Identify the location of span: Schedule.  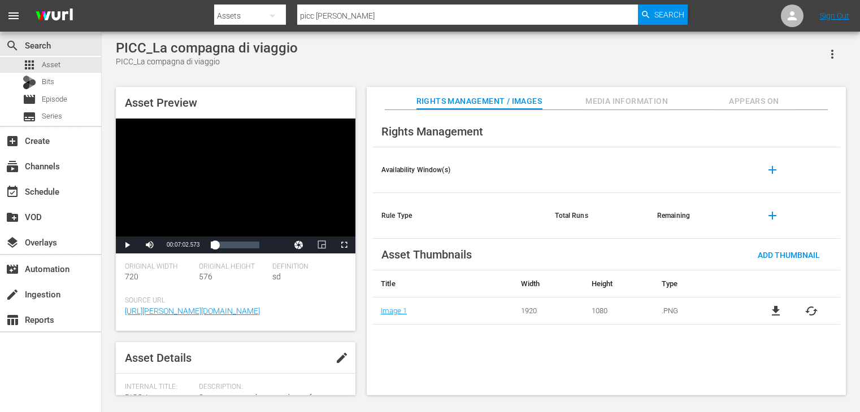
(12, 192).